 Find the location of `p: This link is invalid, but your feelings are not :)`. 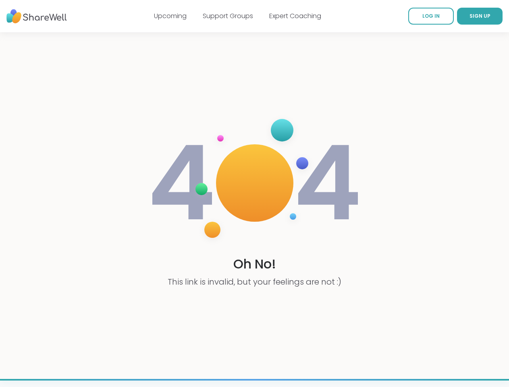

p: This link is invalid, but your feelings are not :) is located at coordinates (254, 282).